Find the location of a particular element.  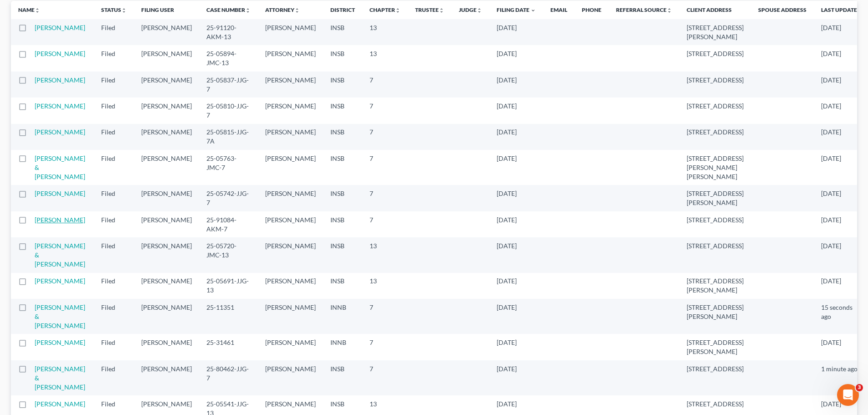

td: 25-05894-JMC-13 is located at coordinates (228, 58).